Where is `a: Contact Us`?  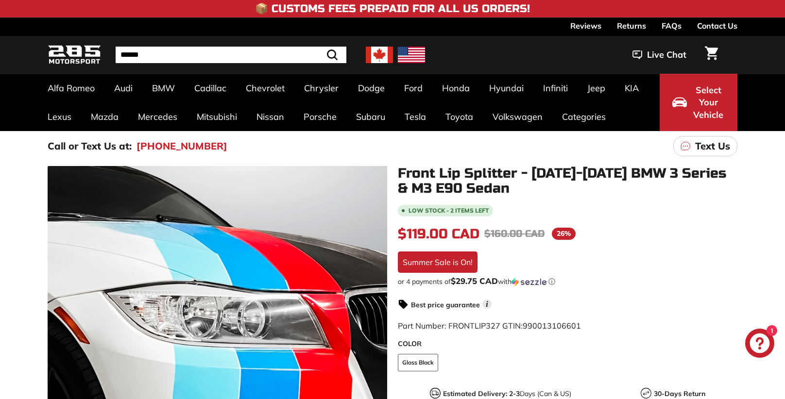 a: Contact Us is located at coordinates (717, 26).